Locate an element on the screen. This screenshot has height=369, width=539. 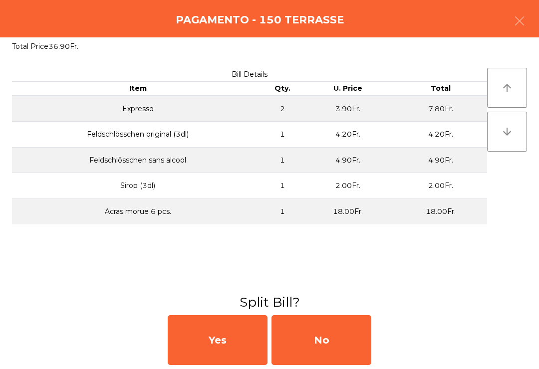
span: Bill Details is located at coordinates (249, 74).